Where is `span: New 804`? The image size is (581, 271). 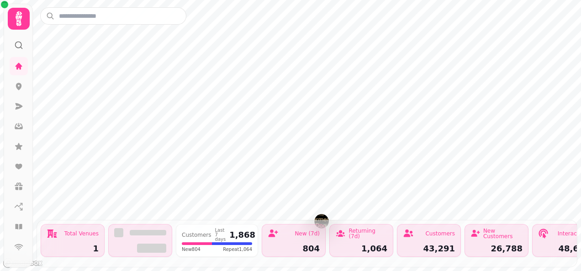
span: New 804 is located at coordinates (191, 249).